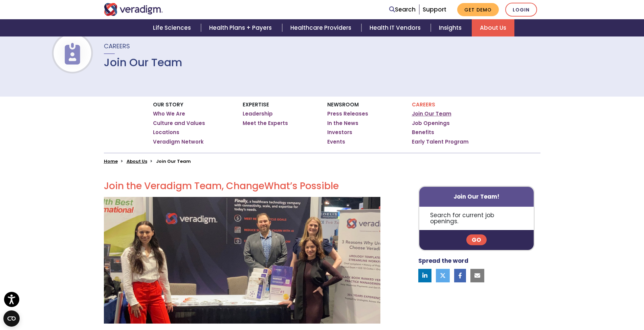 The width and height of the screenshot is (644, 330). What do you see at coordinates (143, 62) in the screenshot?
I see `h1: Join Our Team` at bounding box center [143, 62].